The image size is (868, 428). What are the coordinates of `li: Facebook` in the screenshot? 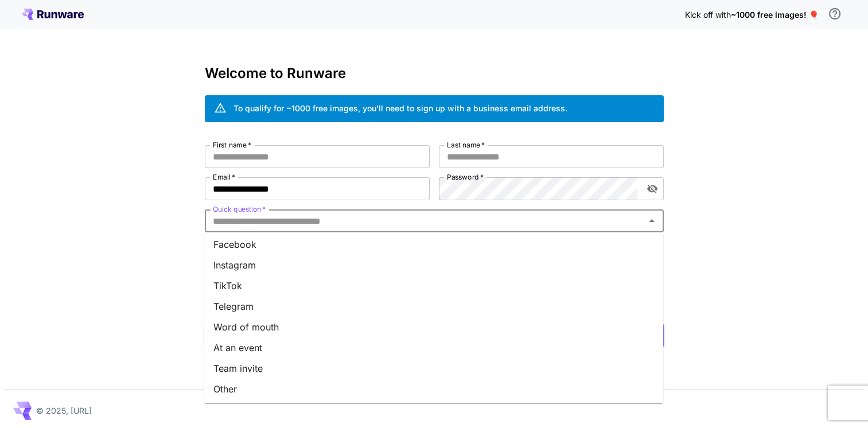 It's located at (434, 244).